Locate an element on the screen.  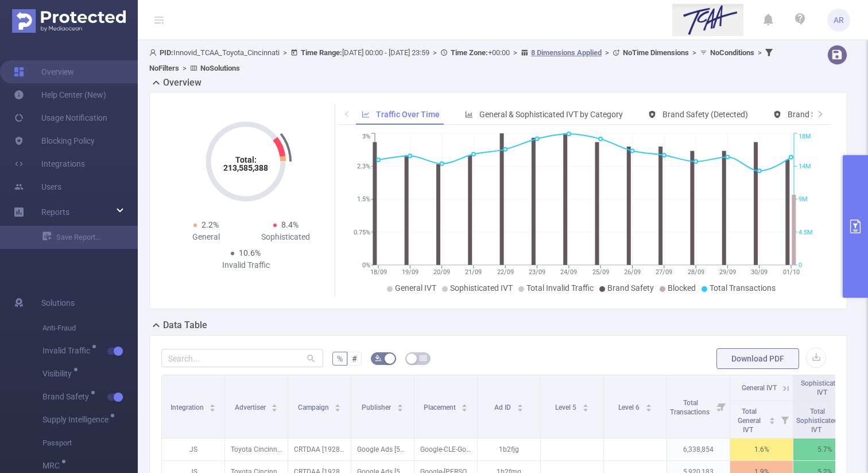
p: Toyota Cincinnati [4291] is located at coordinates (256, 449).